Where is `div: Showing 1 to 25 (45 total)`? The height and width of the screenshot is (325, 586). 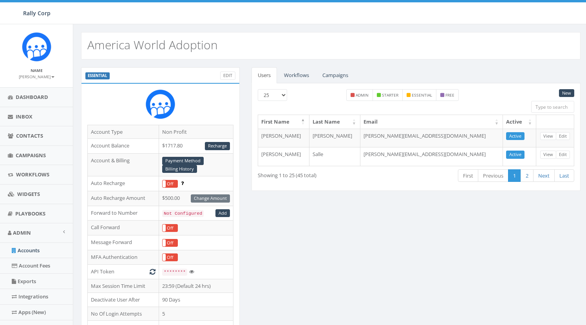 div: Showing 1 to 25 (45 total) is located at coordinates (320, 174).